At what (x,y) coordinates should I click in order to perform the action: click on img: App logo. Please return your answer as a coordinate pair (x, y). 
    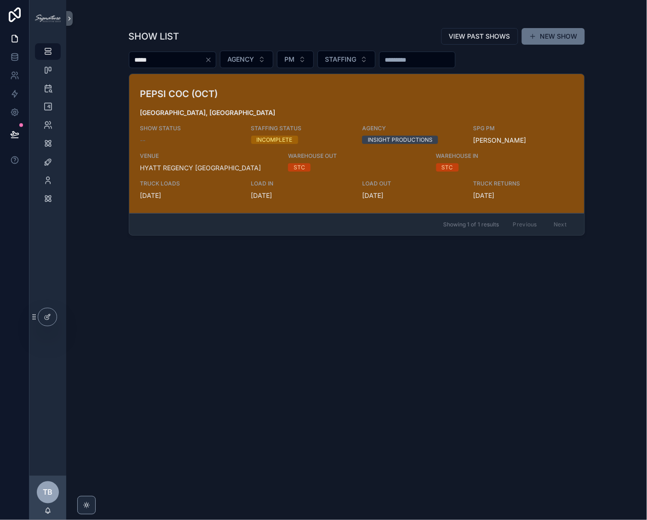
    Looking at the image, I should click on (48, 18).